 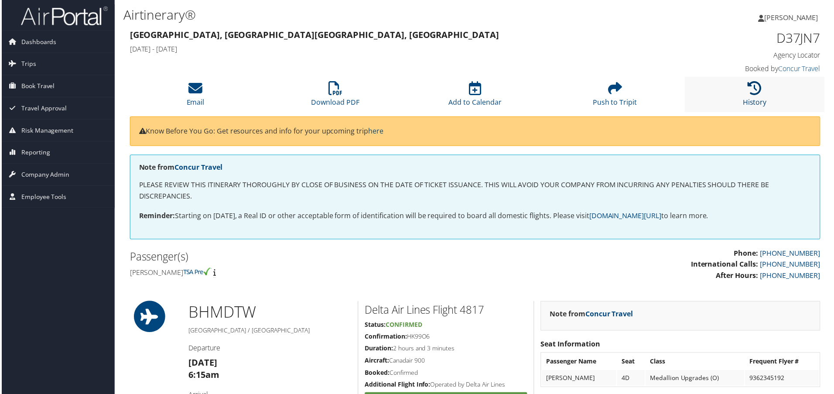 What do you see at coordinates (446, 374) in the screenshot?
I see `h5: Confirmed` at bounding box center [446, 374].